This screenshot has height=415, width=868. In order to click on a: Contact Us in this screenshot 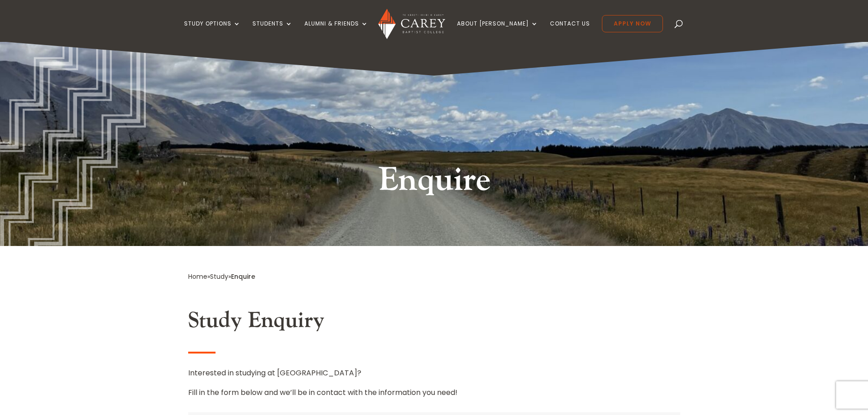, I will do `click(570, 31)`.